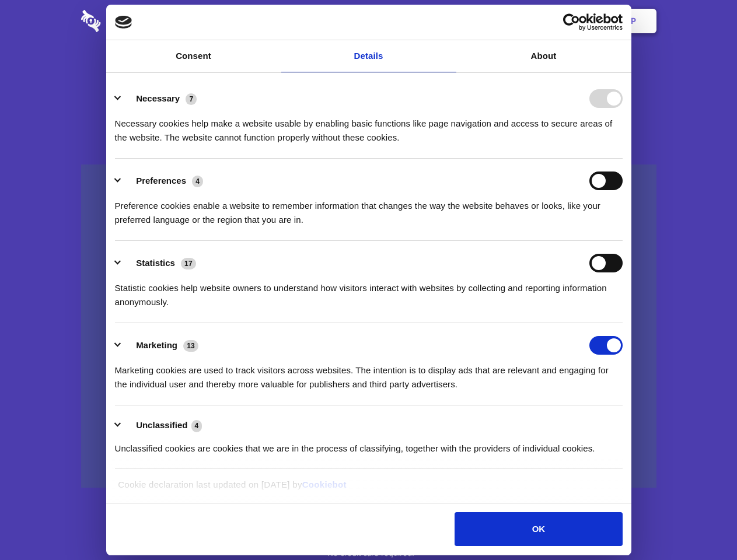 This screenshot has width=737, height=560. I want to click on div: Unclassified cookies are cookies that we are in the process of classifying, together with the pro..., so click(369, 444).